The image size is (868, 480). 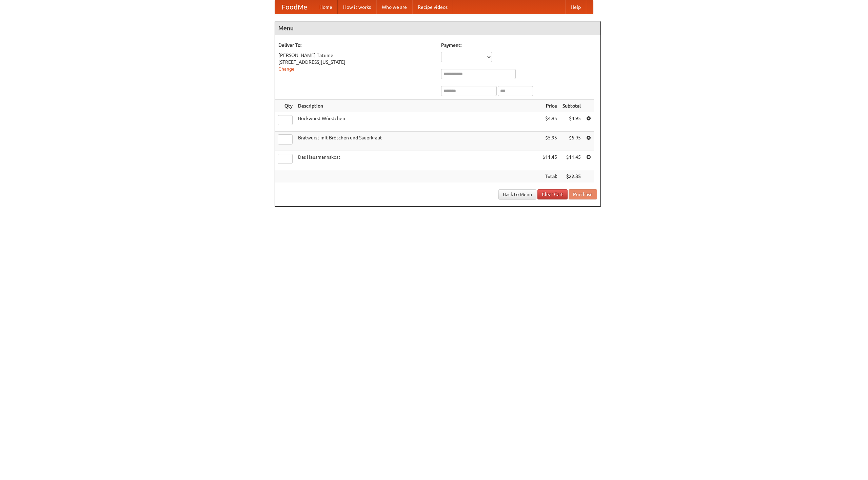 I want to click on td: Bratwurst mit Brötchen und Sauerkraut, so click(x=417, y=141).